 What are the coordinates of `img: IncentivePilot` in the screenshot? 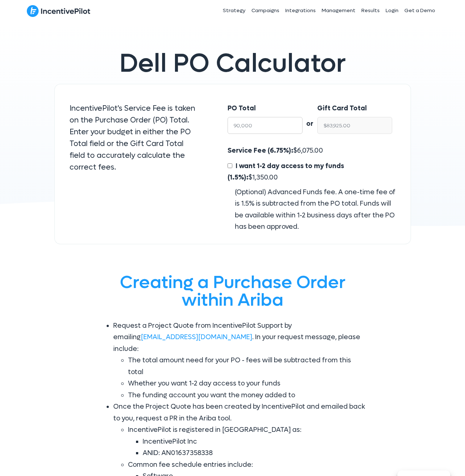 It's located at (58, 11).